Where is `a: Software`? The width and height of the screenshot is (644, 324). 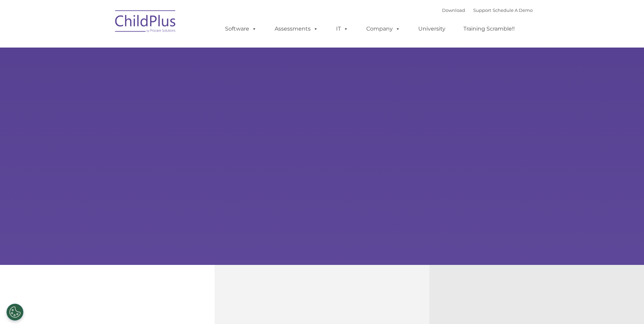
a: Software is located at coordinates (240, 29).